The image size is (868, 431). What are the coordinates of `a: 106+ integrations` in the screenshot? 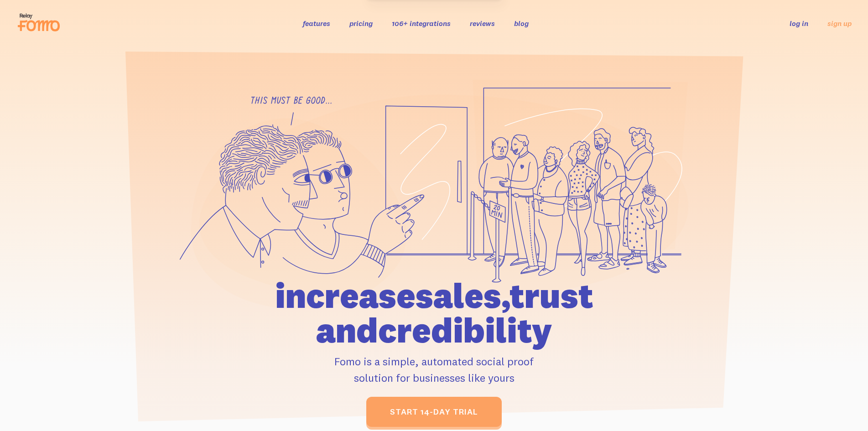 It's located at (421, 23).